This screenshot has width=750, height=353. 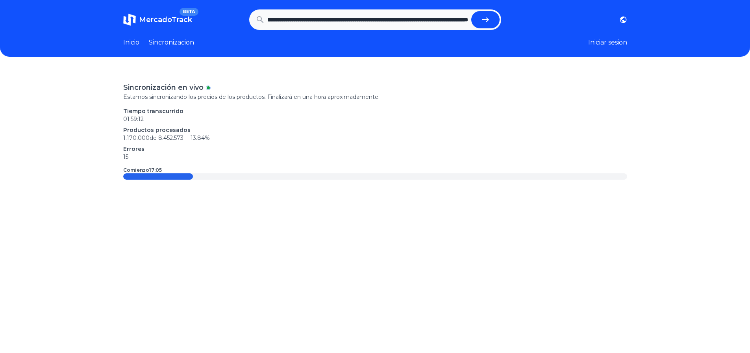 I want to click on span: BETA, so click(x=188, y=12).